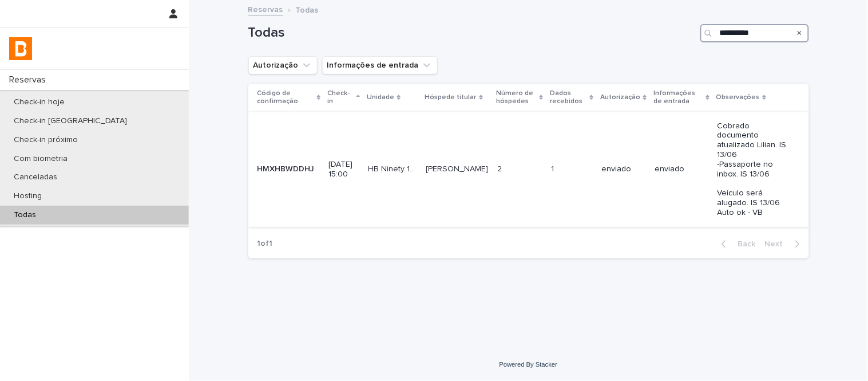 This screenshot has width=868, height=381. Describe the element at coordinates (528, 364) in the screenshot. I see `a: Powered By Stacker` at that location.